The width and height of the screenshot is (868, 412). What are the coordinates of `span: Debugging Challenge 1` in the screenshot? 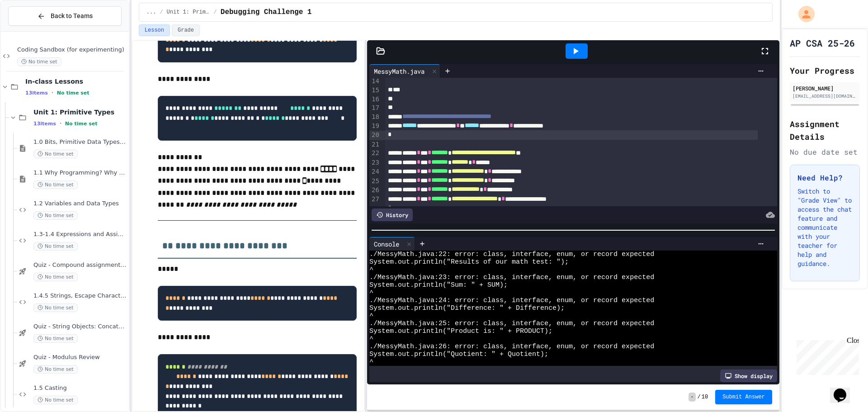 It's located at (266, 12).